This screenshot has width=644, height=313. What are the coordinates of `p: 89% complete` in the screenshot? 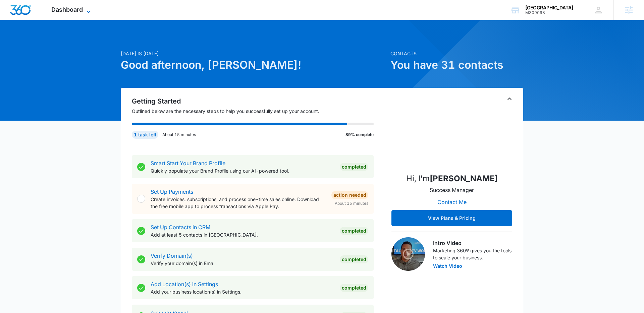 It's located at (359, 135).